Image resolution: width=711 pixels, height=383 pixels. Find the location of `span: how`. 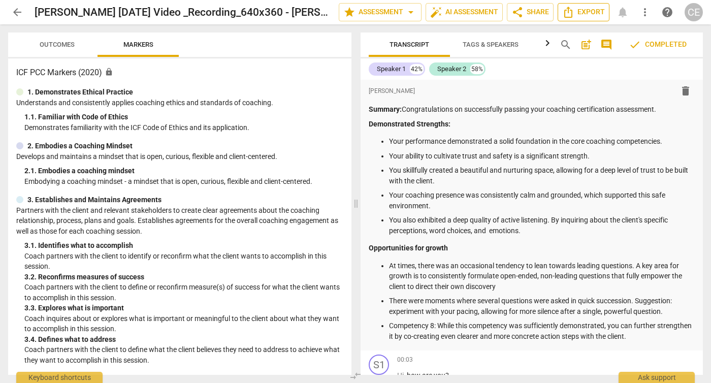

span: how is located at coordinates (414, 375).